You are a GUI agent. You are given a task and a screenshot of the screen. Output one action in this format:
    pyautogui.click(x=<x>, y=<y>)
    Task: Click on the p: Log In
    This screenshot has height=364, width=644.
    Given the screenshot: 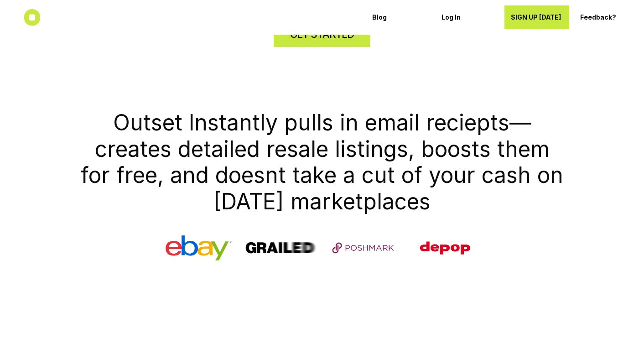 What is the action you would take?
    pyautogui.click(x=467, y=17)
    